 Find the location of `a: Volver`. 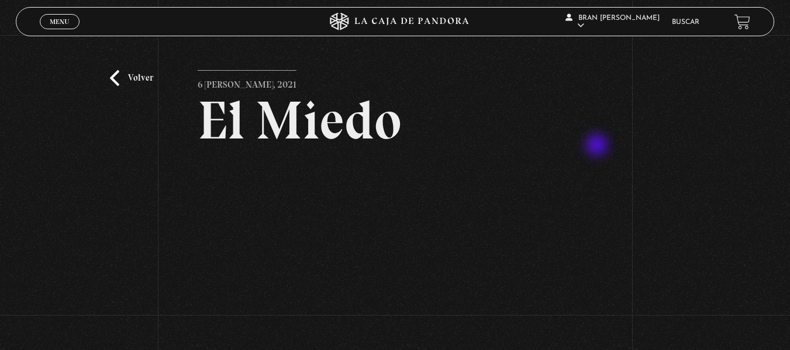

a: Volver is located at coordinates (132, 78).